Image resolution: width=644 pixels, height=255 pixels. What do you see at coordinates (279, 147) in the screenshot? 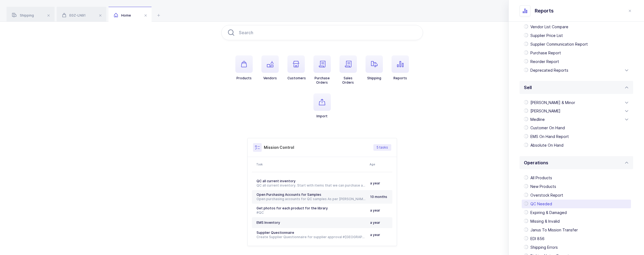
I see `h3: Mission Control` at bounding box center [279, 147].